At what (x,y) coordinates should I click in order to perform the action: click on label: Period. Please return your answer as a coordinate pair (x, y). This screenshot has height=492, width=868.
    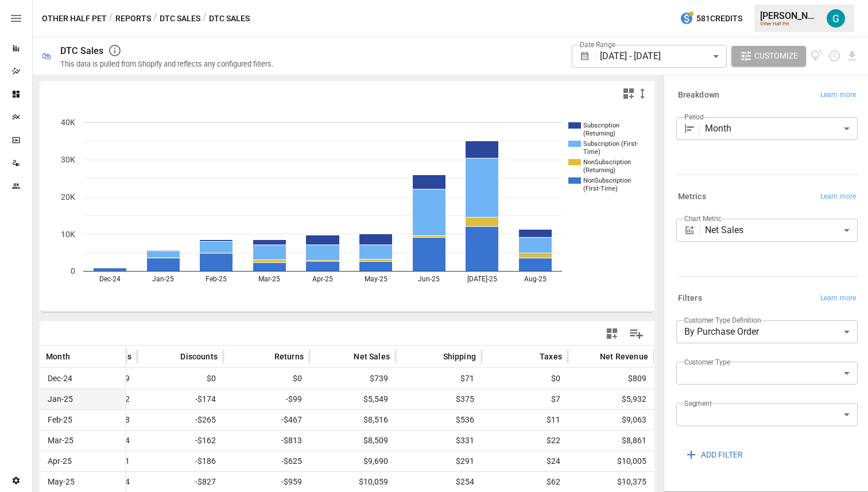
    Looking at the image, I should click on (694, 117).